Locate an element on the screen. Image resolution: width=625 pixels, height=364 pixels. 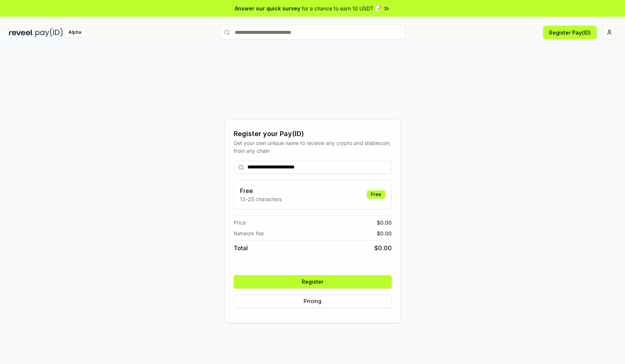
span: for a chance to earn 10 USDT 📝 is located at coordinates (342, 8).